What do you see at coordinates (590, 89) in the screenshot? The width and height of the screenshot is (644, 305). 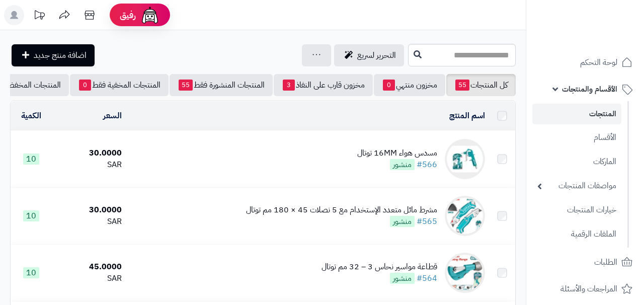 I see `span: الأقسام والمنتجات` at bounding box center [590, 89].